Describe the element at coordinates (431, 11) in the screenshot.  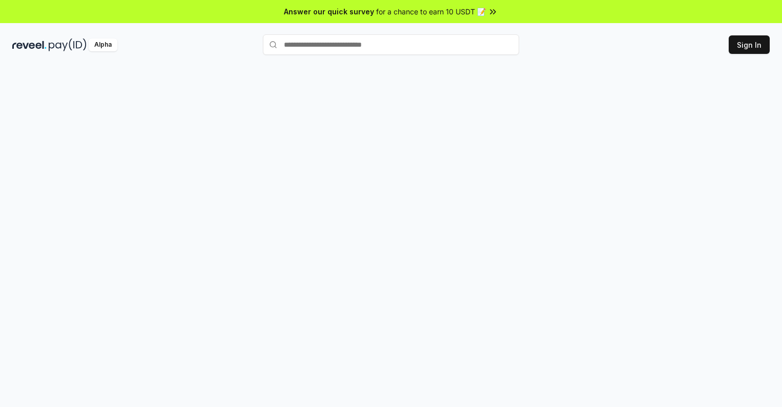
I see `span: for a chance to earn 10 USDT 📝` at that location.